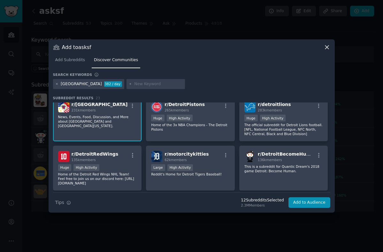 The image size is (383, 252). What do you see at coordinates (84, 159) in the screenshot?
I see `span: 135k members` at bounding box center [84, 159].